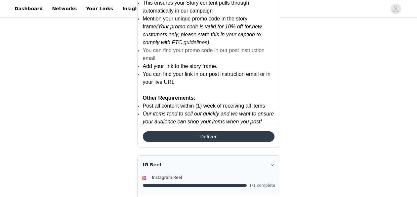 This screenshot has width=417, height=197. I want to click on span: 1/1 complete, so click(263, 186).